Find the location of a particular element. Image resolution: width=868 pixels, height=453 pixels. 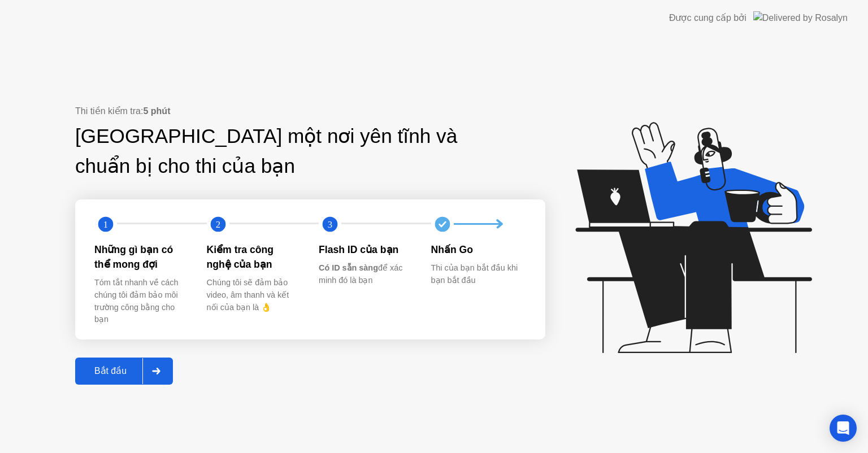

div: Flash ID của bạn is located at coordinates (365, 250).